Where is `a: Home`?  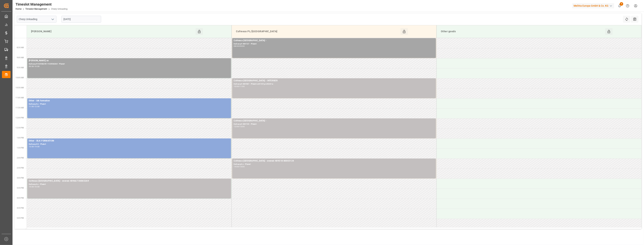 a: Home is located at coordinates (18, 9).